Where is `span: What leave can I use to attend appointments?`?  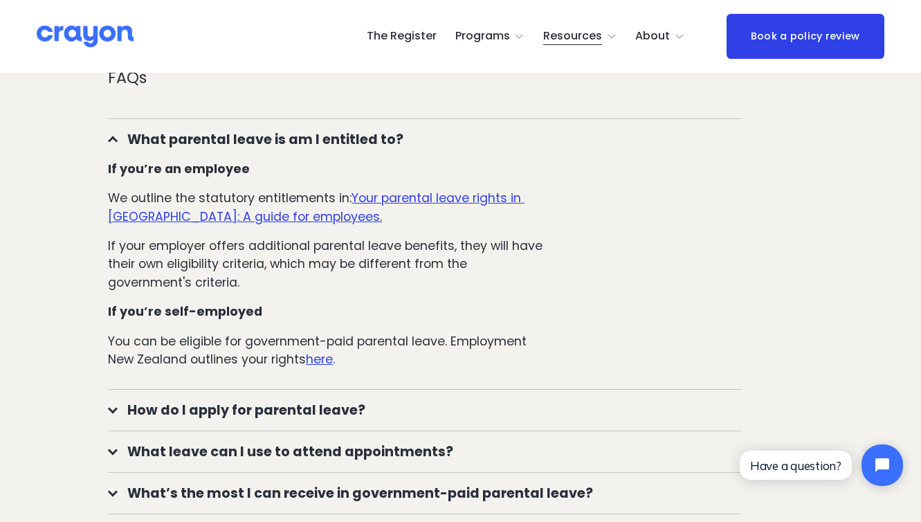
span: What leave can I use to attend appointments? is located at coordinates (430, 451).